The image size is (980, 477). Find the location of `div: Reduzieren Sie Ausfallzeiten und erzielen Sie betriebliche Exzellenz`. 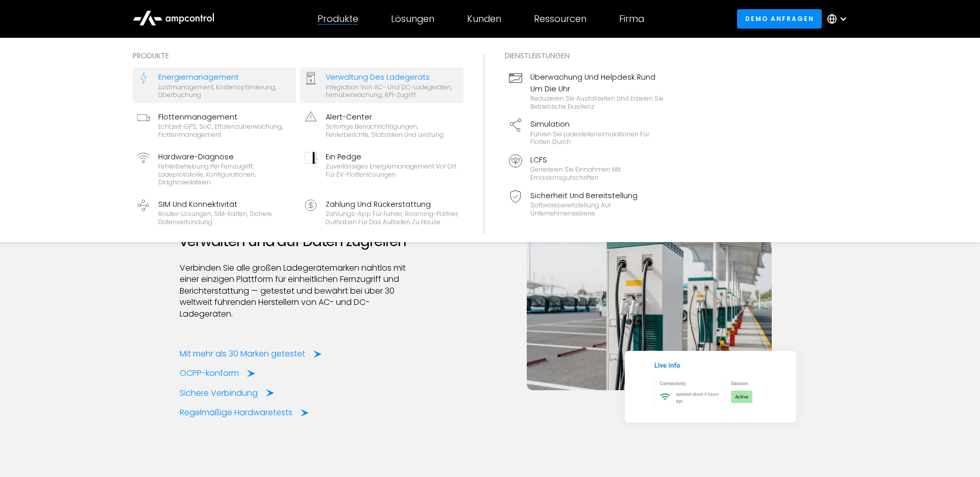

div: Reduzieren Sie Ausfallzeiten und erzielen Sie betriebliche Exzellenz is located at coordinates (597, 102).